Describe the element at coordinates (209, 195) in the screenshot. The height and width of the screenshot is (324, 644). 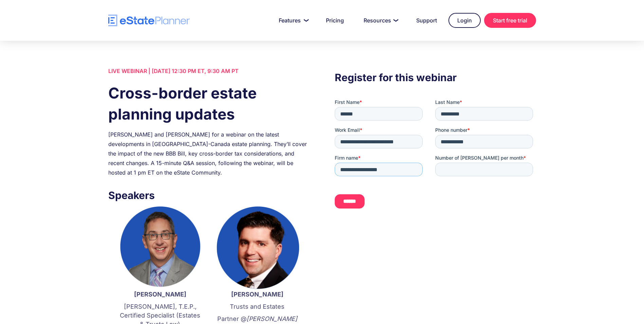
I see `h3: Speakers` at that location.